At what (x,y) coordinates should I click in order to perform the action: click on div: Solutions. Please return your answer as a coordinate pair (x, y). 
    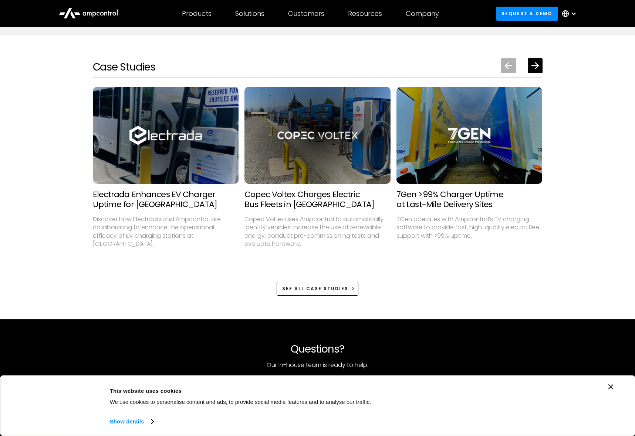
    Looking at the image, I should click on (249, 14).